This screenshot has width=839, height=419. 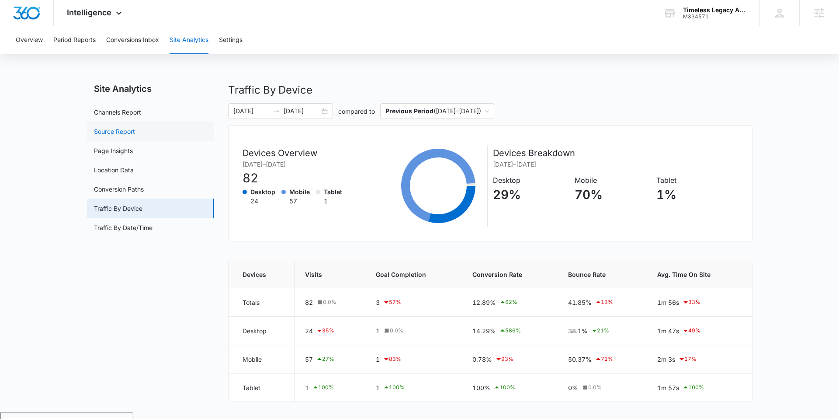 What do you see at coordinates (531, 195) in the screenshot?
I see `p: 29%` at bounding box center [531, 195].